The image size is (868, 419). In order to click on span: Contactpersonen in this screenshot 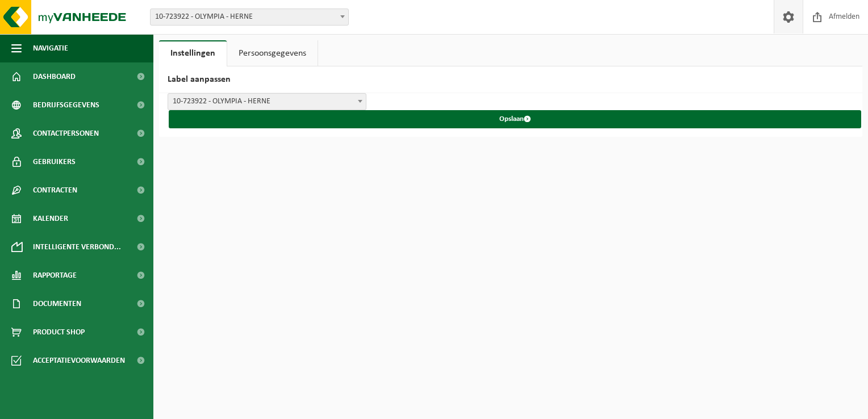, I will do `click(66, 133)`.